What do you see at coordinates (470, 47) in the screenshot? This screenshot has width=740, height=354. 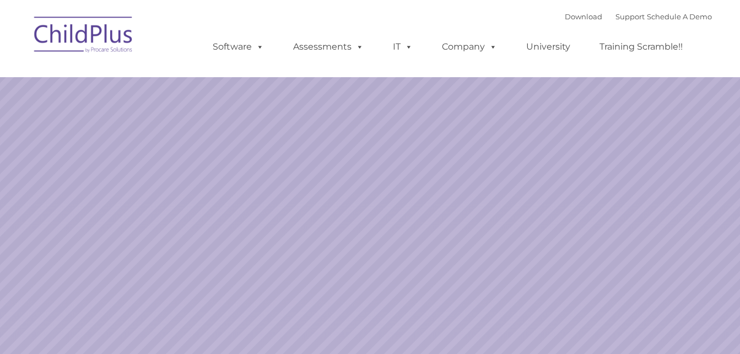 I see `a: Company` at bounding box center [470, 47].